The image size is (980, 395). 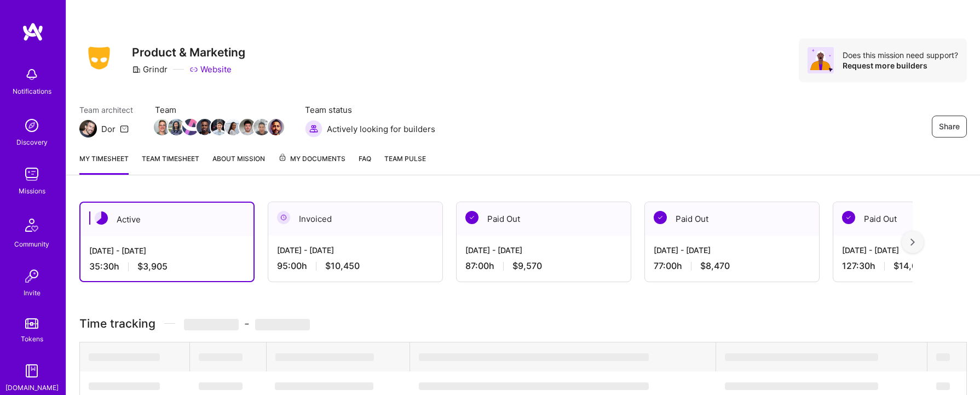 What do you see at coordinates (381, 129) in the screenshot?
I see `span: Actively looking for builders` at bounding box center [381, 129].